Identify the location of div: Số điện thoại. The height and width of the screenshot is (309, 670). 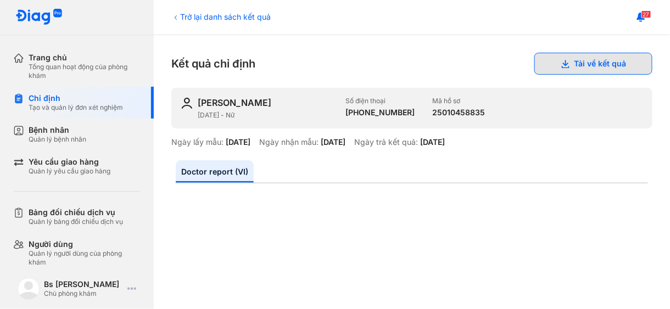
(380, 101).